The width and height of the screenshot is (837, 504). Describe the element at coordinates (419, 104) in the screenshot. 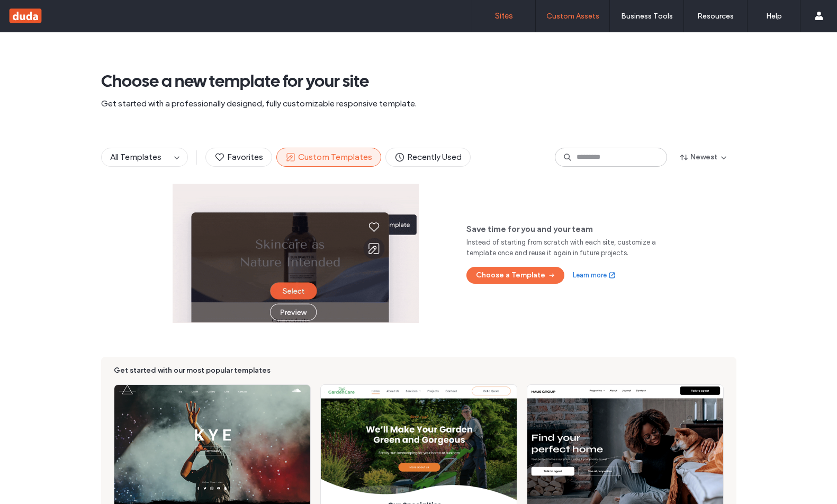

I see `span: Get started with a professionally designed, fully customizable responsive template.` at that location.